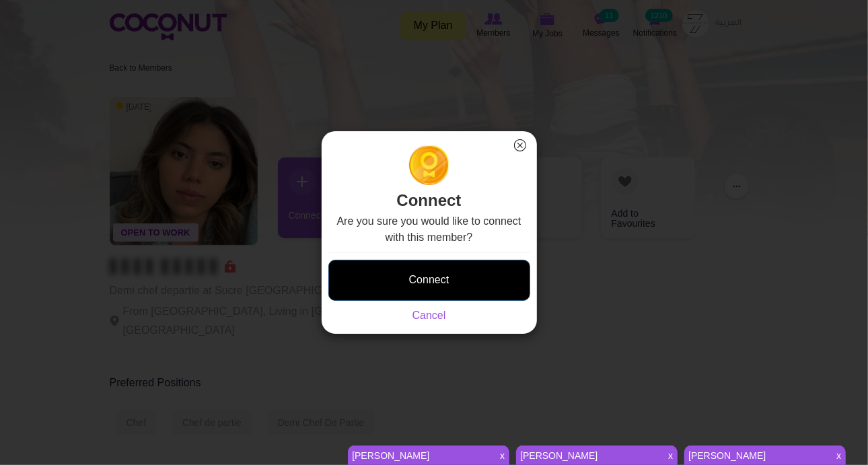 This screenshot has width=868, height=465. I want to click on button: Close, so click(520, 146).